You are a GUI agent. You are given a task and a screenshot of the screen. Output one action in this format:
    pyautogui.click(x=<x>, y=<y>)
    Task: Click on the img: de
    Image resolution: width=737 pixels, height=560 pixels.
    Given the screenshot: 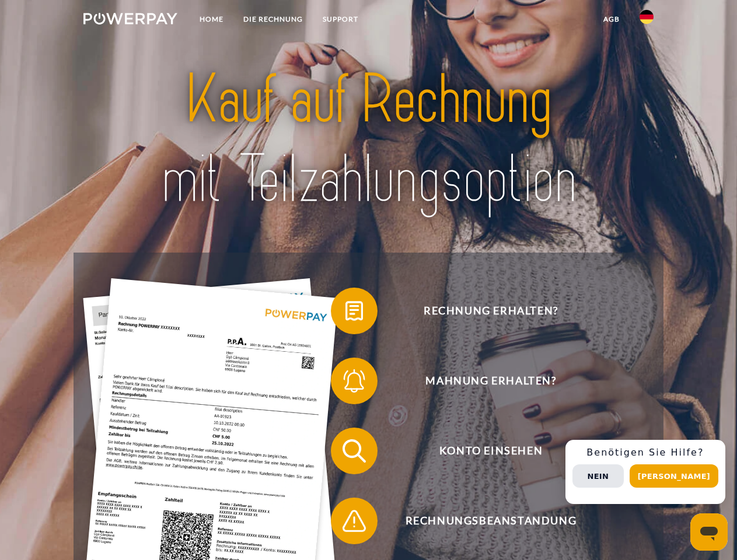 What is the action you would take?
    pyautogui.click(x=647, y=17)
    